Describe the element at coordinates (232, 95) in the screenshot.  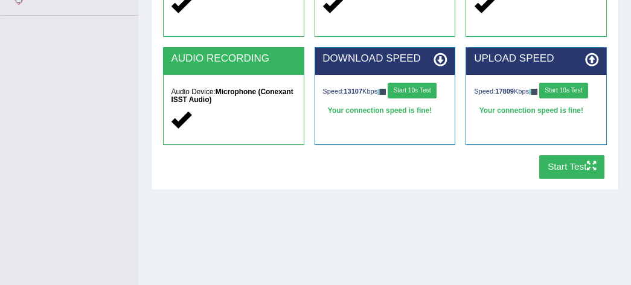
I see `strong: Microphone (Conexant ISST Audio)` at that location.